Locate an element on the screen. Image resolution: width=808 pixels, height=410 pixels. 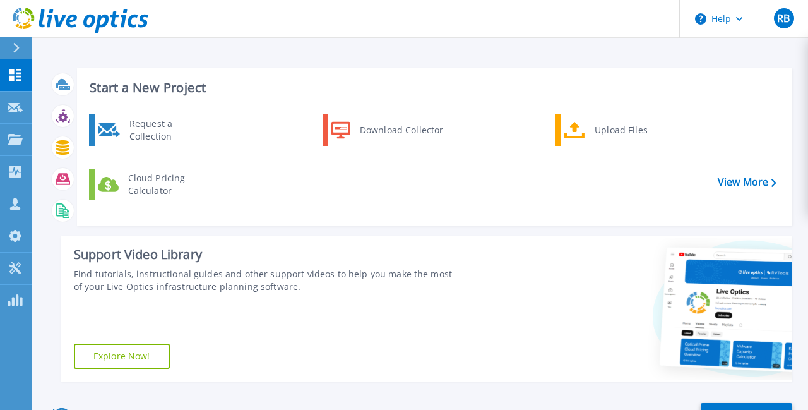
a: Request a Collection is located at coordinates (153, 130).